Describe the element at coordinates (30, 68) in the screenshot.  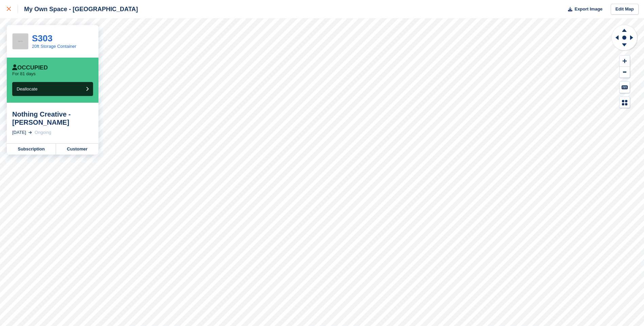
I see `div: Occupied` at that location.